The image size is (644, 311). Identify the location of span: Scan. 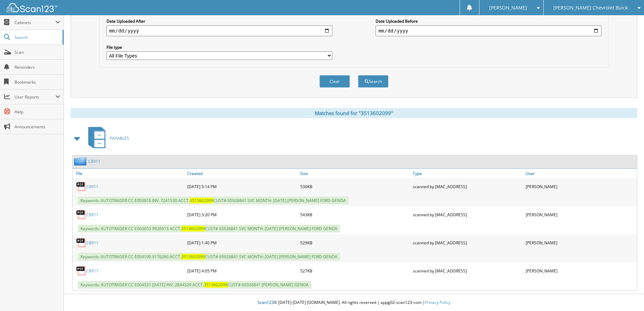
(37, 52).